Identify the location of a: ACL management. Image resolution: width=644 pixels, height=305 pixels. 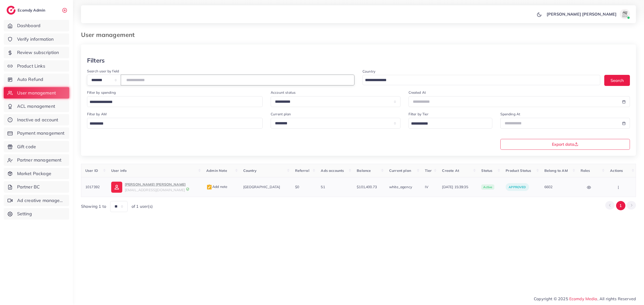
(37, 106).